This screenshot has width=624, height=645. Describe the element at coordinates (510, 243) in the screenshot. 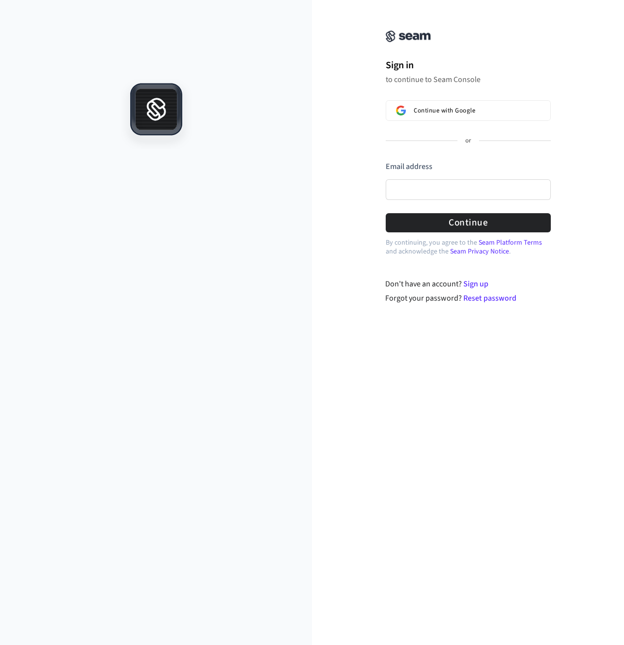

I see `a: Seam Platform Terms` at that location.